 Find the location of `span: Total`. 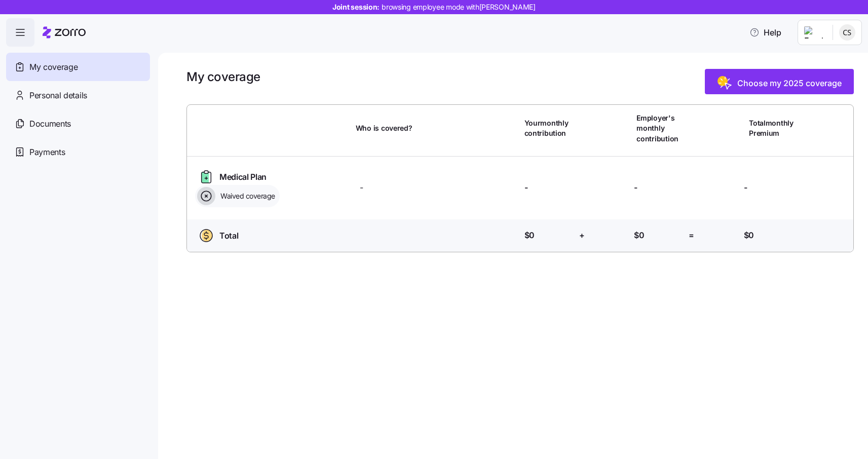

span: Total is located at coordinates (228, 235).